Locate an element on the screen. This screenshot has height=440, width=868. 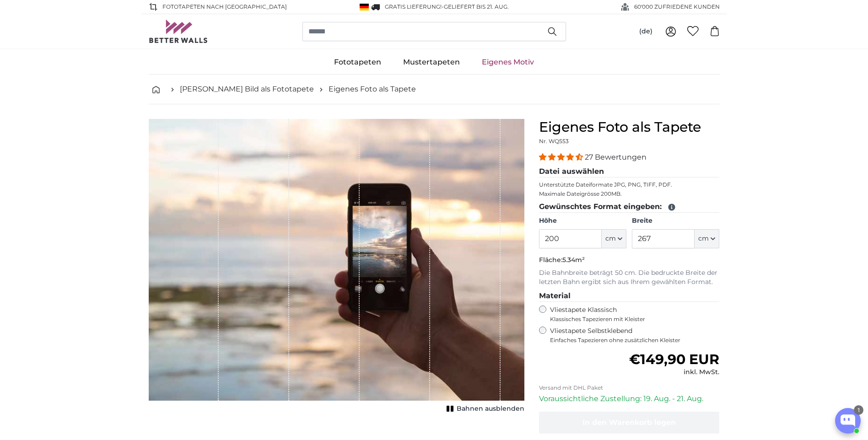
a: Mustertapeten is located at coordinates (431, 62).